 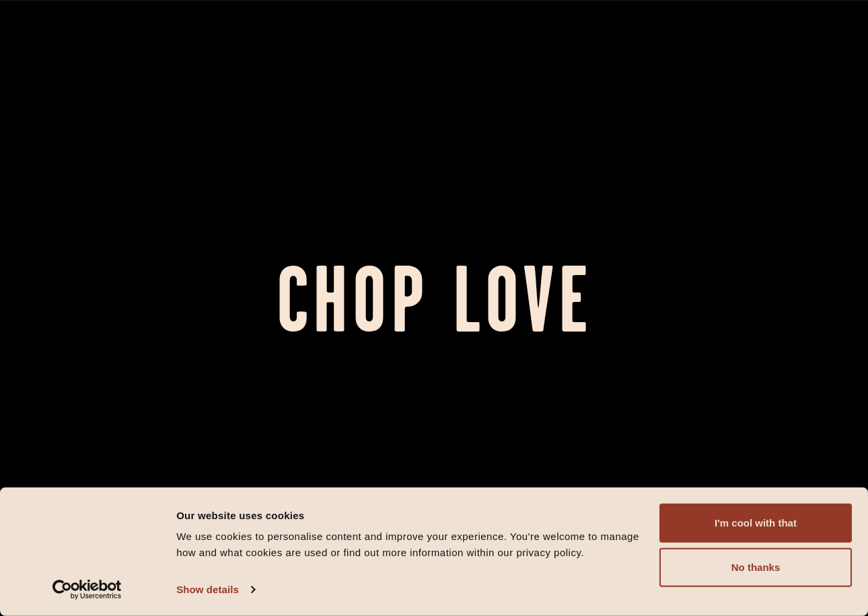 What do you see at coordinates (410, 545) in the screenshot?
I see `div: We use cookies to personalise content and improve your experience. You're welcome to manage how a...` at bounding box center [410, 545].